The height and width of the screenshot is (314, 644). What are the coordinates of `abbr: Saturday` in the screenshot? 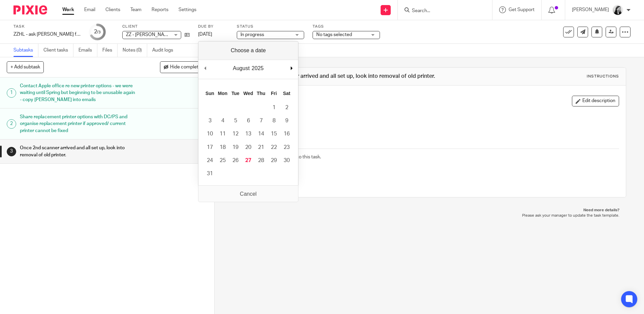 It's located at (286, 93).